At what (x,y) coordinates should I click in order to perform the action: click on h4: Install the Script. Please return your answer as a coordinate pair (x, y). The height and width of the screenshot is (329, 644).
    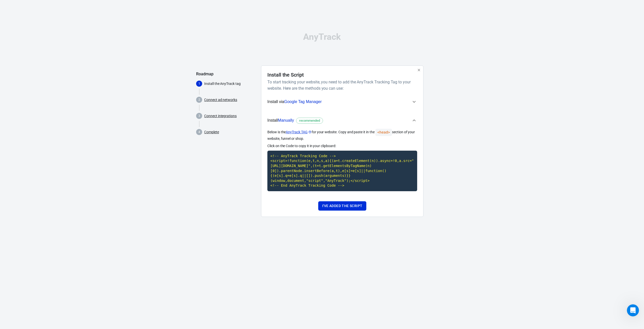
    Looking at the image, I should click on (285, 75).